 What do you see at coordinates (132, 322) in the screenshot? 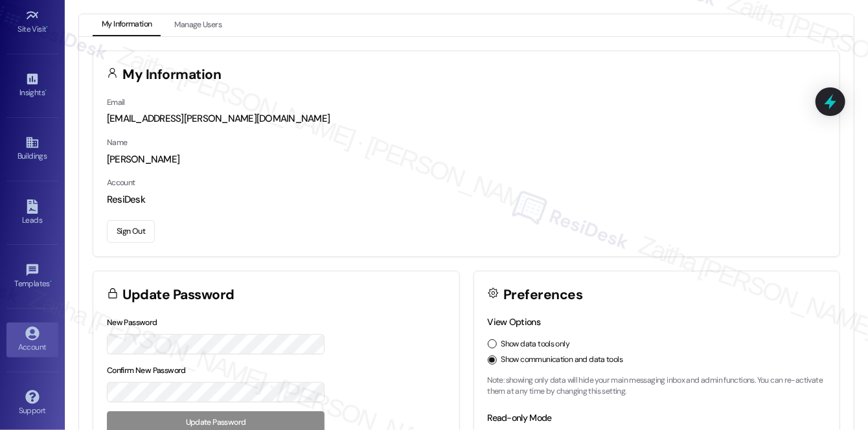
I see `label: New Password` at bounding box center [132, 322].